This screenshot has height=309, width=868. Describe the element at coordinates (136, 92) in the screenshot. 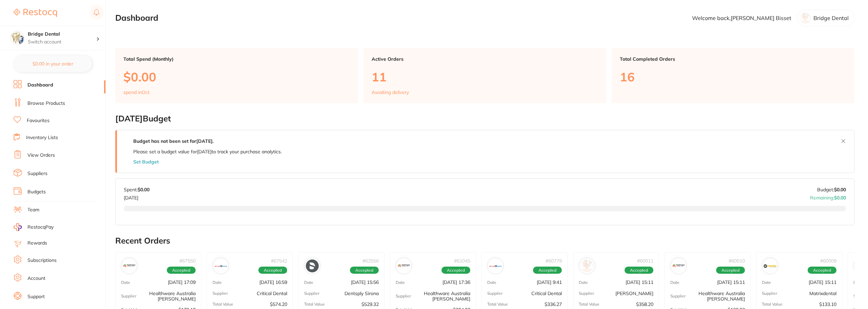

I see `p: spend in Oct` at that location.